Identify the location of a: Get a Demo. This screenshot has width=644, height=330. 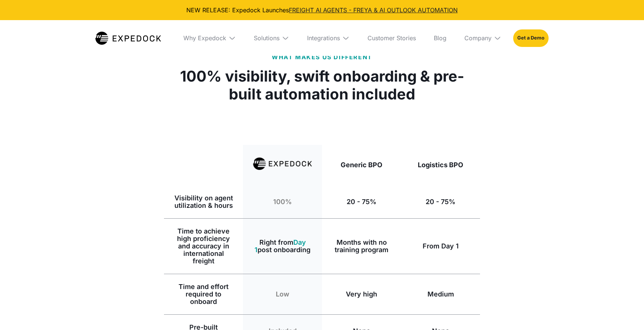
(531, 38).